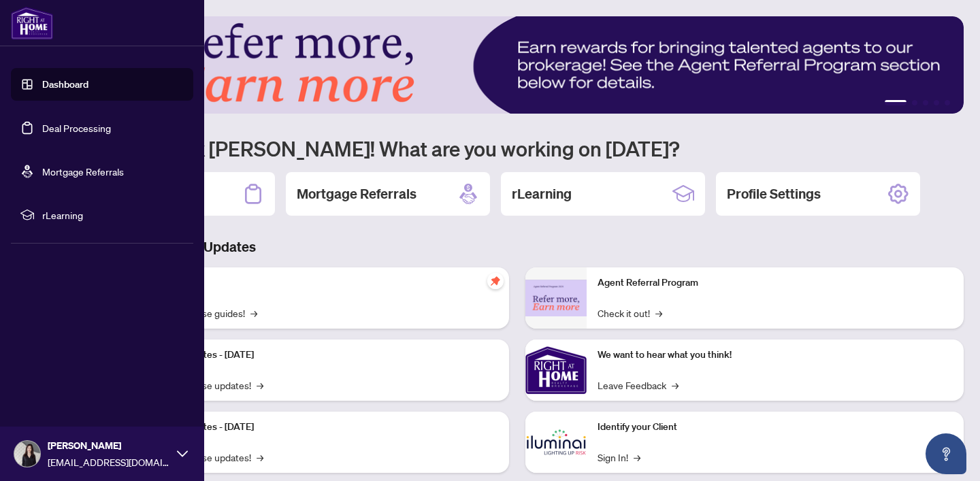 Image resolution: width=980 pixels, height=481 pixels. I want to click on button: 5, so click(947, 103).